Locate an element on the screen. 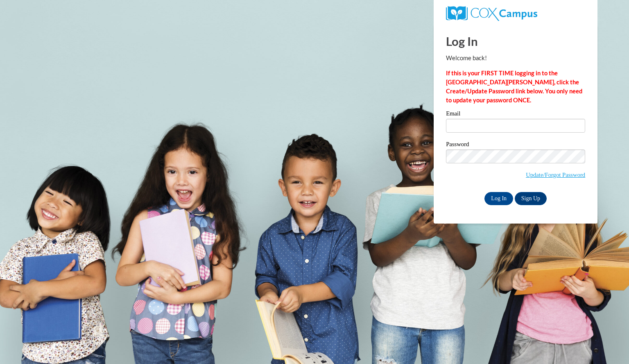 This screenshot has width=629, height=364. h1: Log In is located at coordinates (516, 41).